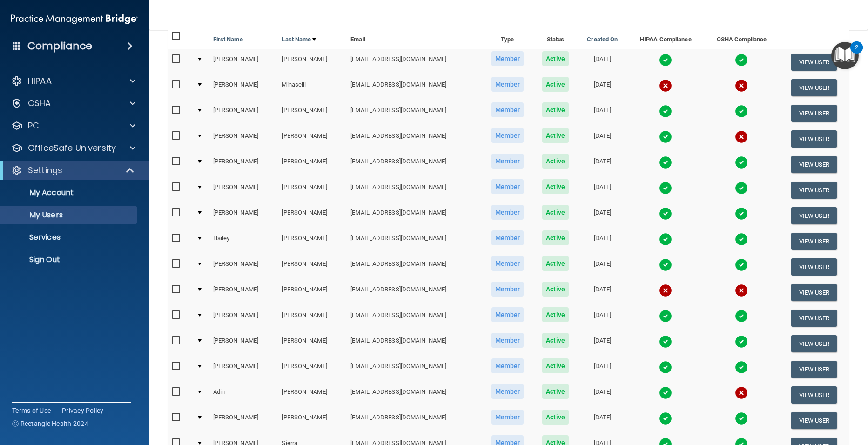 The height and width of the screenshot is (445, 868). Describe the element at coordinates (69, 193) in the screenshot. I see `p: My Account` at that location.